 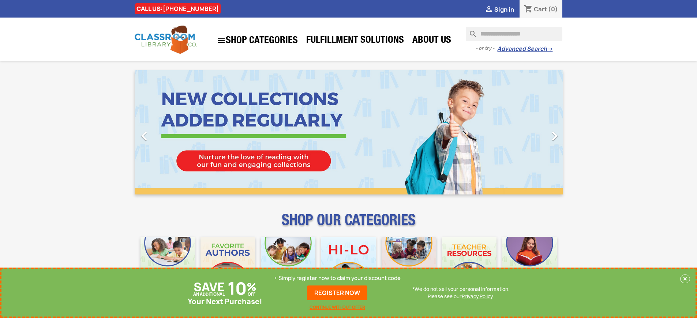 I want to click on a:  Sign in, so click(x=499, y=10).